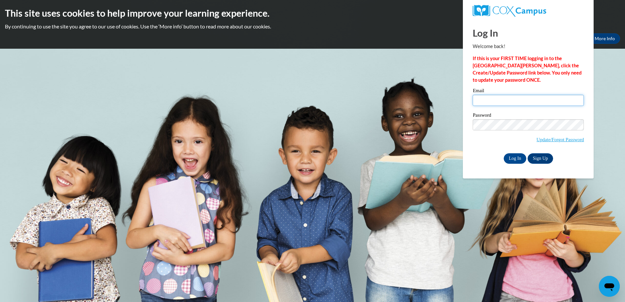 This screenshot has height=302, width=625. I want to click on h2: This site uses cookies to help improve your learning experience., so click(313, 13).